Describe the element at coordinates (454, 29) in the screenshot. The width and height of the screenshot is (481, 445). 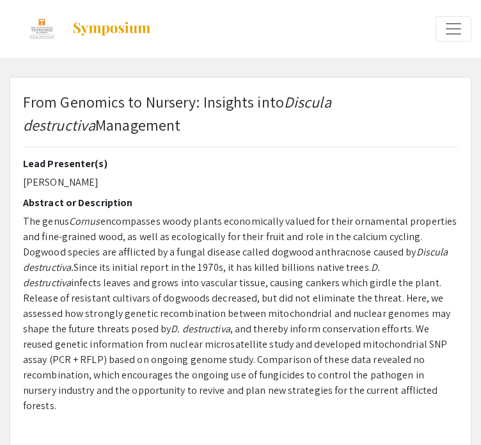
I see `button: Expand or Collapse Menu` at that location.